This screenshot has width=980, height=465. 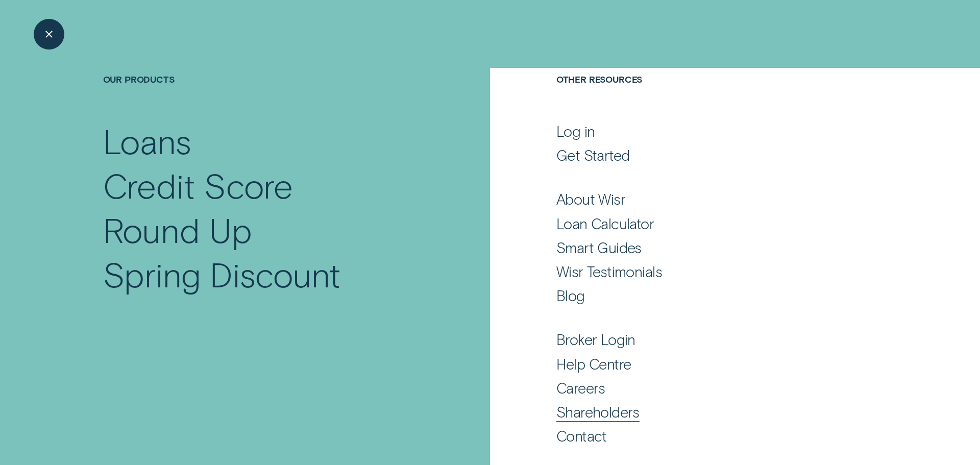 What do you see at coordinates (261, 229) in the screenshot?
I see `a: Round Up` at bounding box center [261, 229].